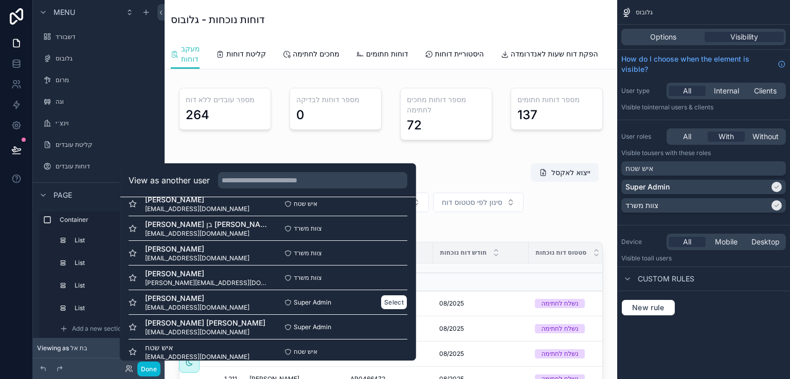  I want to click on a: דשבורד, so click(99, 37).